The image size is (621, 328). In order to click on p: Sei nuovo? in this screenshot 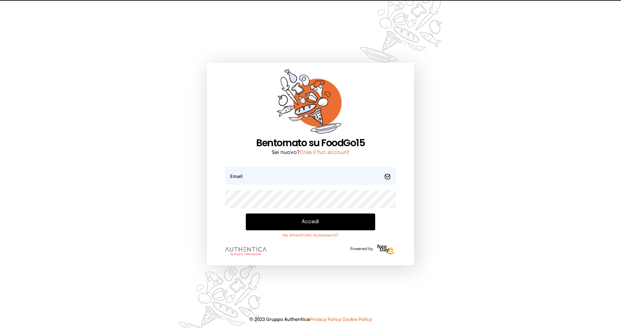, I will do `click(311, 153)`.